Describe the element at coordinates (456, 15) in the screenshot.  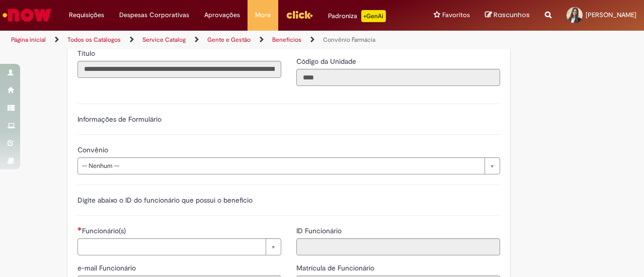
I see `span: Favoritos` at that location.